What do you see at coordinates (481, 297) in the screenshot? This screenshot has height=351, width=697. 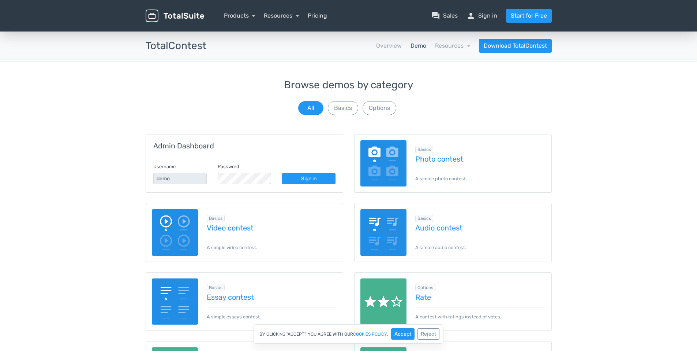 I see `a: Rate` at bounding box center [481, 297].